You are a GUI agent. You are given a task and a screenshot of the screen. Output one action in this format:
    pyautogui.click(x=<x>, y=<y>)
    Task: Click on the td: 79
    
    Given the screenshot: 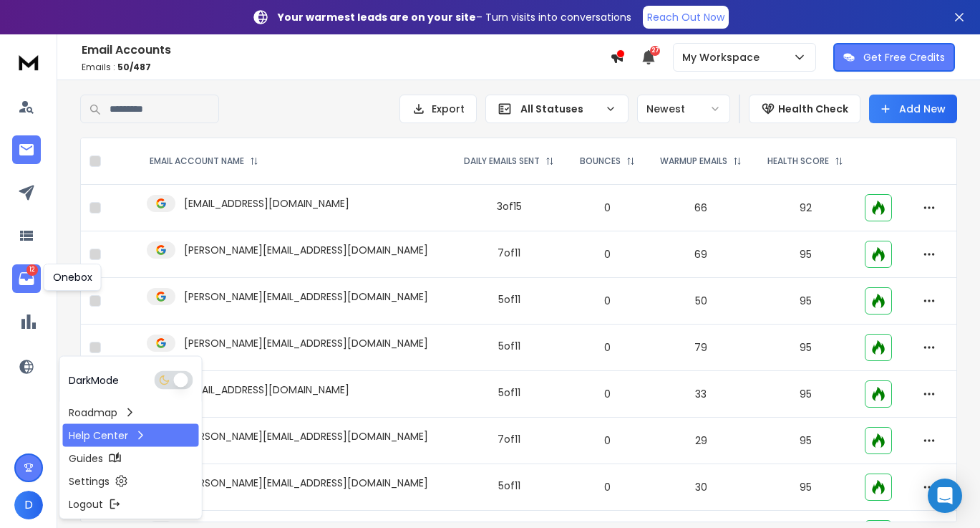 What is the action you would take?
    pyautogui.click(x=701, y=347)
    